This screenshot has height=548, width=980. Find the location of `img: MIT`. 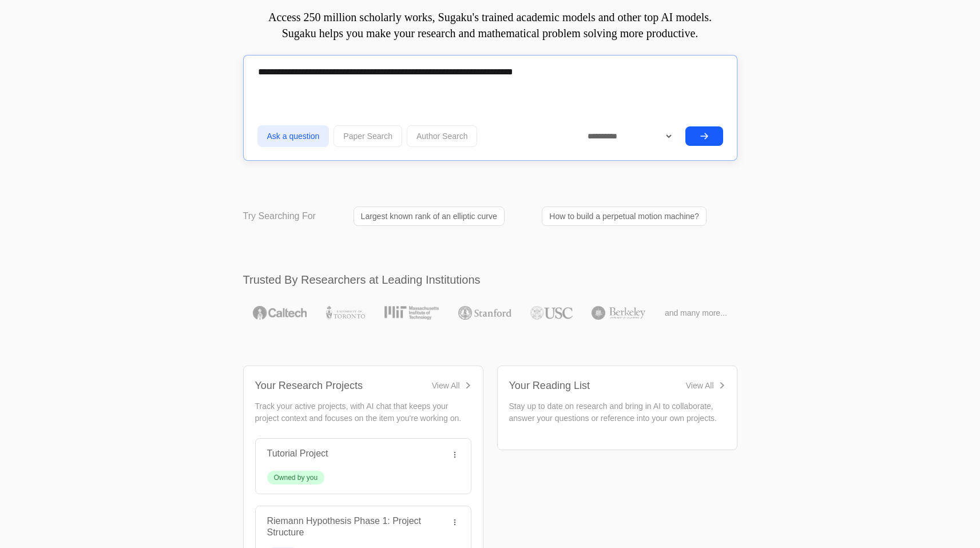

img: MIT is located at coordinates (412, 312).